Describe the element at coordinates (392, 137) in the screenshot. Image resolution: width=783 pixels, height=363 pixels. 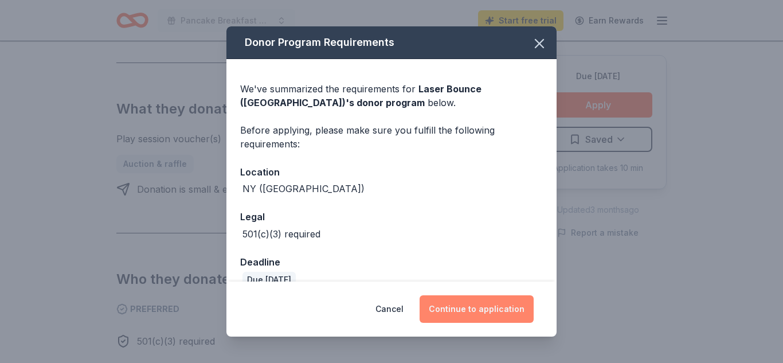
I see `div: Before applying, please make sure you fulfill the following requirements:` at that location.